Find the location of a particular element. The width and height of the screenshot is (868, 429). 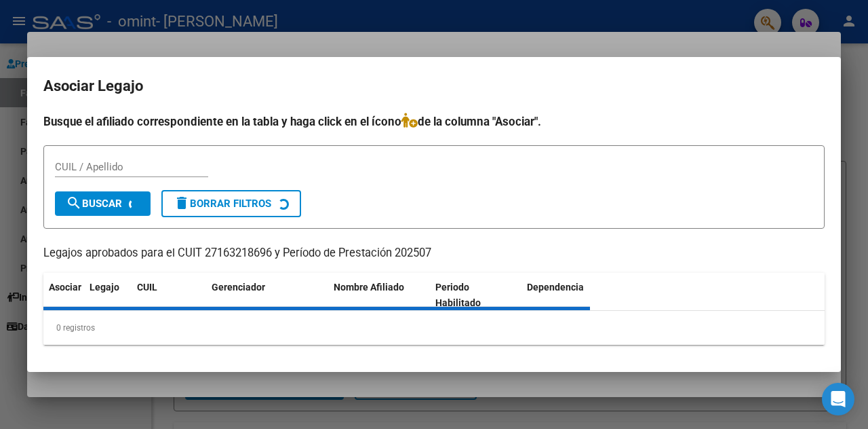

h4: Busque el afiliado correspondiente en la tabla y haga click en el ícono de la columna "Asociar". is located at coordinates (434, 122).